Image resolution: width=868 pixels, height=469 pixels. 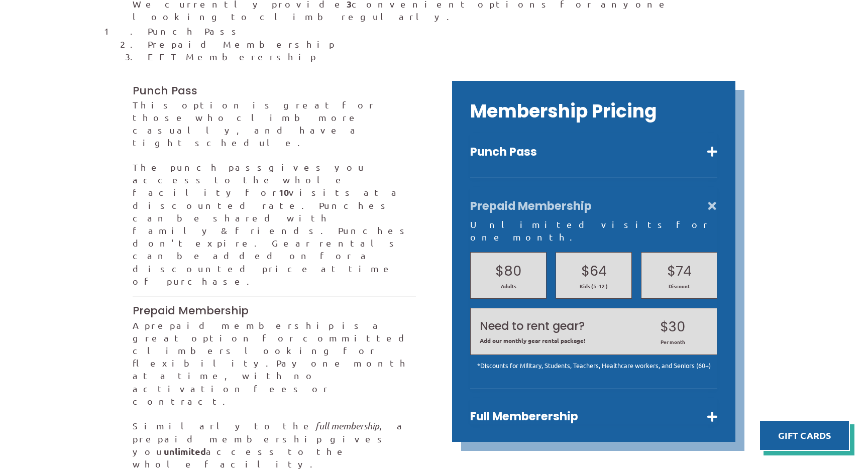 I want to click on h2: Need to rent gear?, so click(x=554, y=327).